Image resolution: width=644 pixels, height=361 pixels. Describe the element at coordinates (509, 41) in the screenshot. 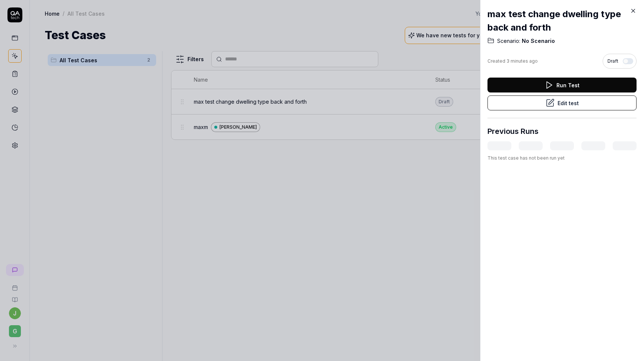

I see `span: Scenario:` at that location.